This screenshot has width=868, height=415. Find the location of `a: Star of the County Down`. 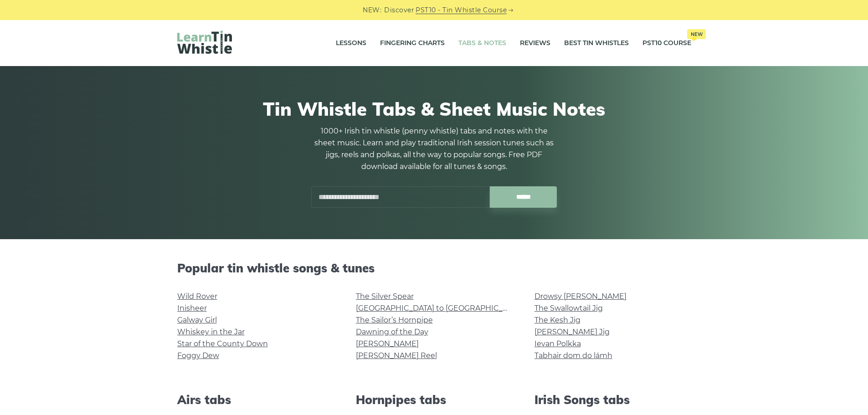

a: Star of the County Down is located at coordinates (222, 344).